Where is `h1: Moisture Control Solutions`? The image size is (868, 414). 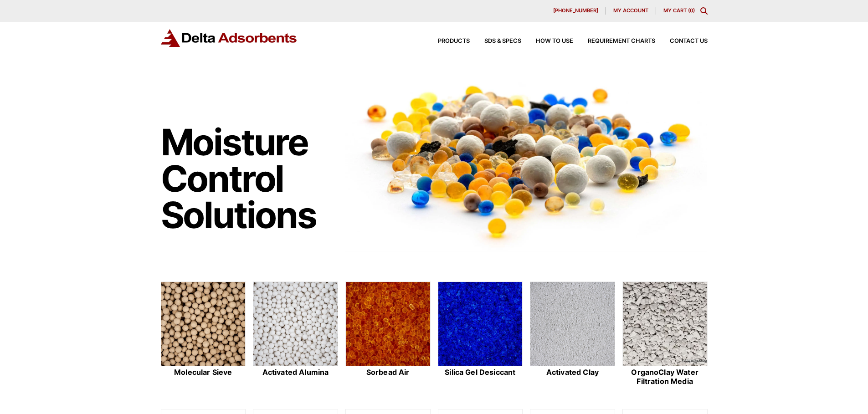 h1: Moisture Control Solutions is located at coordinates (249, 178).